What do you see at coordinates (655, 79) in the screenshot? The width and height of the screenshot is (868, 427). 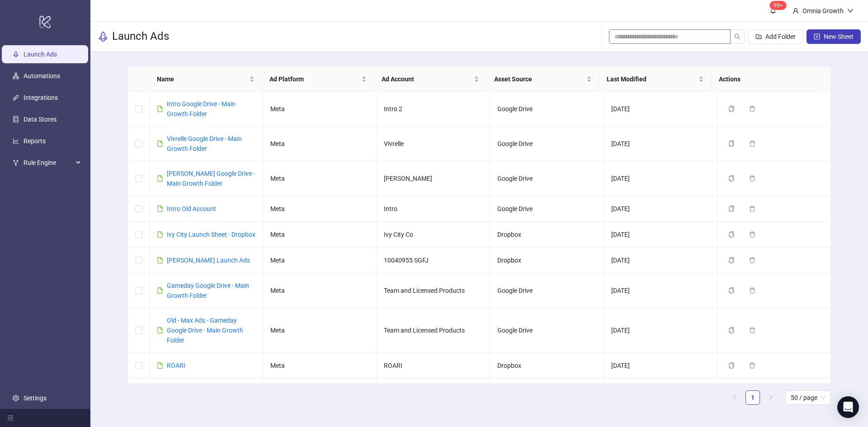 I see `th: Last Modified` at bounding box center [655, 79].